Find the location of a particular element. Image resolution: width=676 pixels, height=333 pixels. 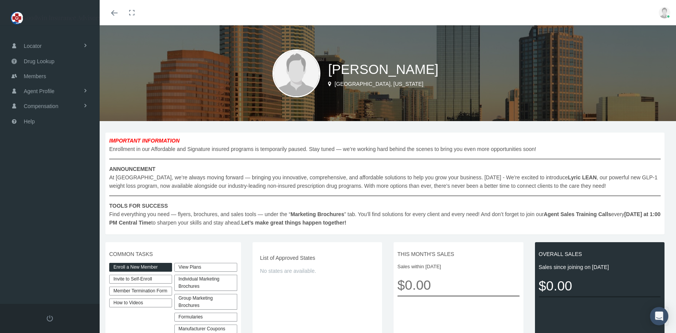

span: Members is located at coordinates (35, 76).